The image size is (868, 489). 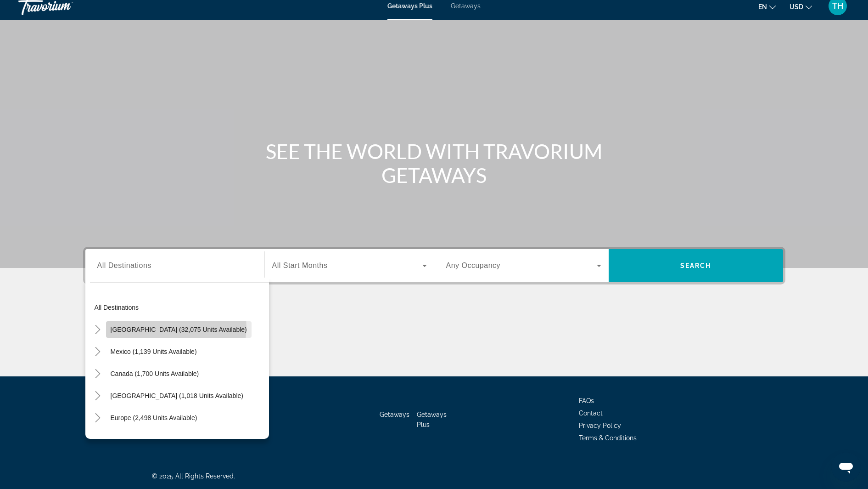 I want to click on span: All Start Months, so click(x=300, y=265).